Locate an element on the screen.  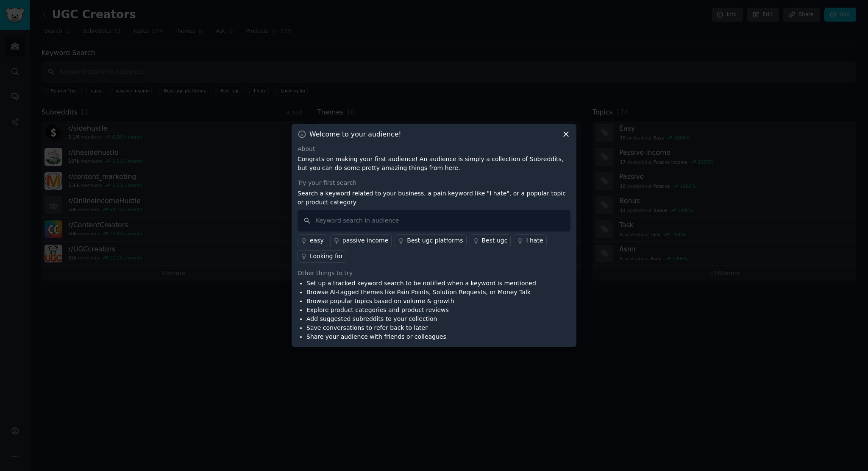
a: Looking for is located at coordinates (322, 257).